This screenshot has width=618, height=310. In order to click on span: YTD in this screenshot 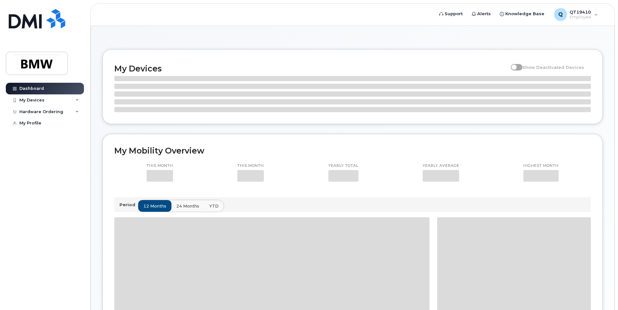, I will do `click(214, 206)`.